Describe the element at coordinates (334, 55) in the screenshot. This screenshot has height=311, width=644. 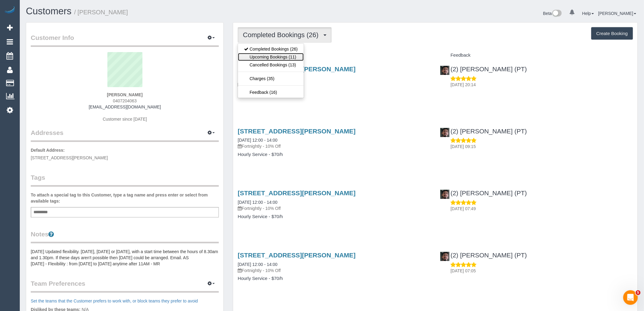
I see `h4: Service` at that location.